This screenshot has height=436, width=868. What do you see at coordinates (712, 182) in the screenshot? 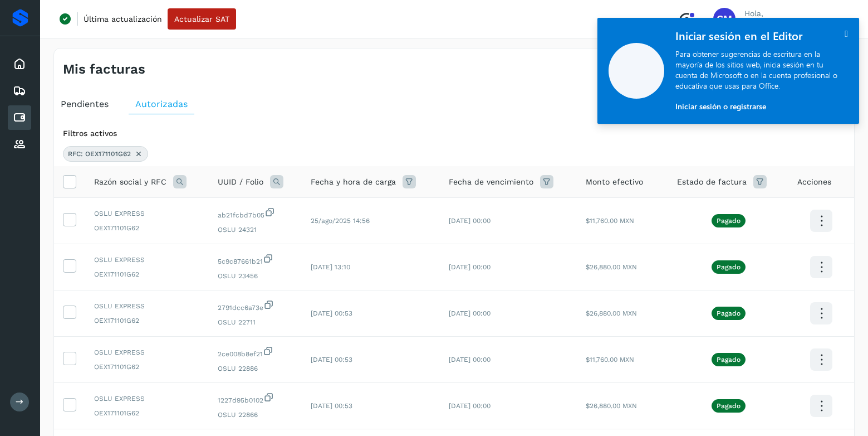
I see `span: Estado de factura` at bounding box center [712, 182].